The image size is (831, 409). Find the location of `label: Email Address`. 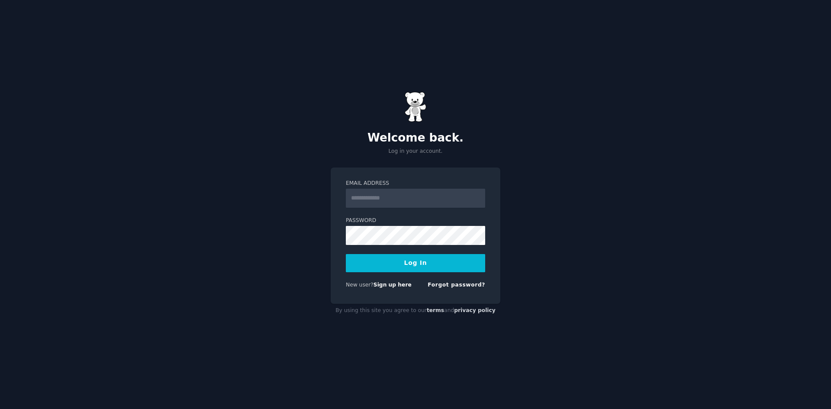

label: Email Address is located at coordinates (415, 183).